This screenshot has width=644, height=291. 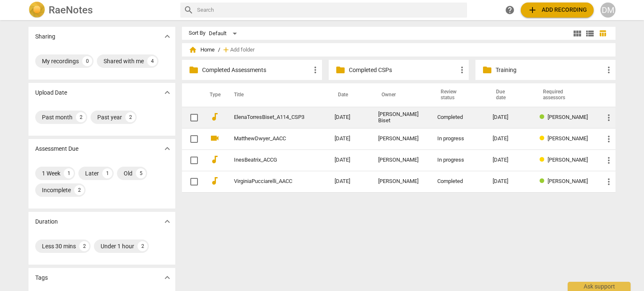 What do you see at coordinates (269, 117) in the screenshot?
I see `a: ElenaTorresBiset_A114_CSP3` at bounding box center [269, 117].